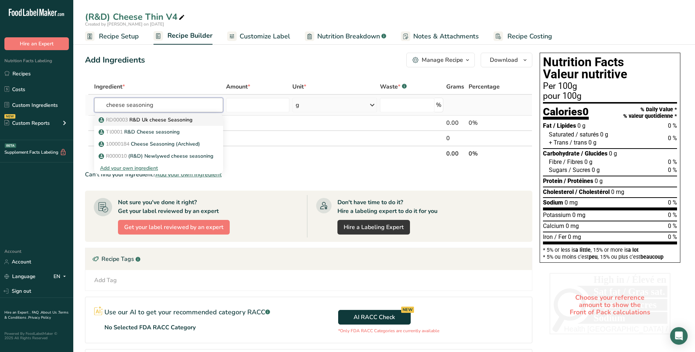 This screenshot has height=352, width=695. What do you see at coordinates (440, 60) in the screenshot?
I see `button: Manage Recipe` at bounding box center [440, 60].